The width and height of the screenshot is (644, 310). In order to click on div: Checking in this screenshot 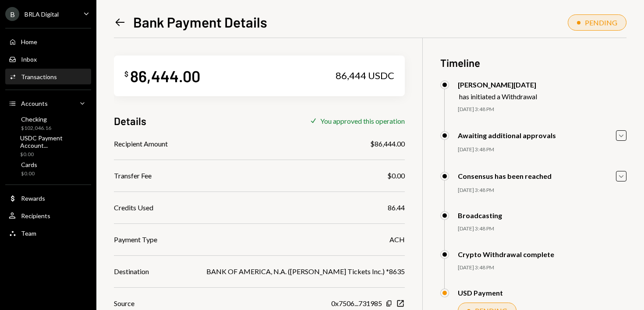, I will do `click(36, 119)`.